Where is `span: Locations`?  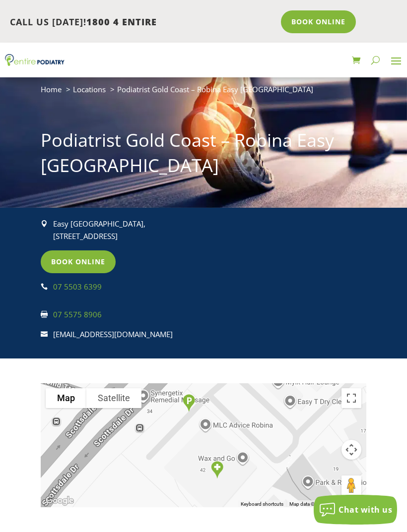 span: Locations is located at coordinates (89, 89).